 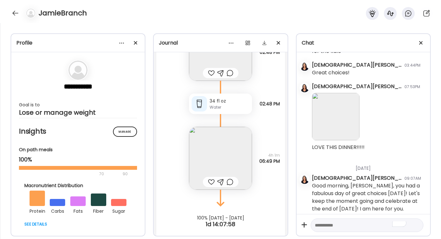 What do you see at coordinates (78, 105) in the screenshot?
I see `div: Goal is to` at bounding box center [78, 105].